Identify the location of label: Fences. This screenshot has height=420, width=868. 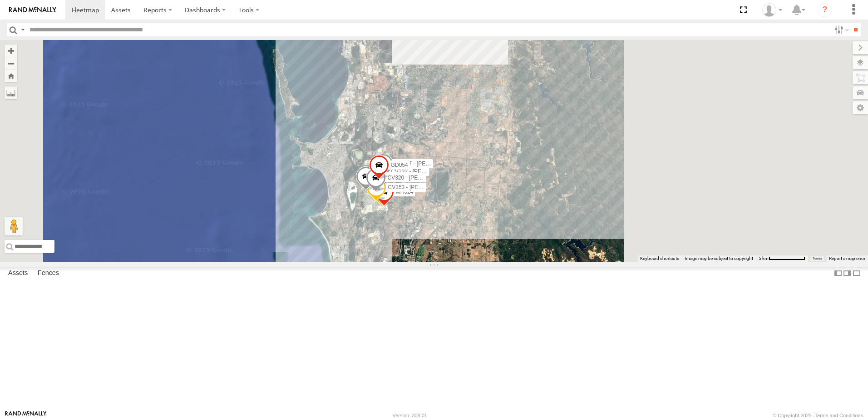
(48, 273).